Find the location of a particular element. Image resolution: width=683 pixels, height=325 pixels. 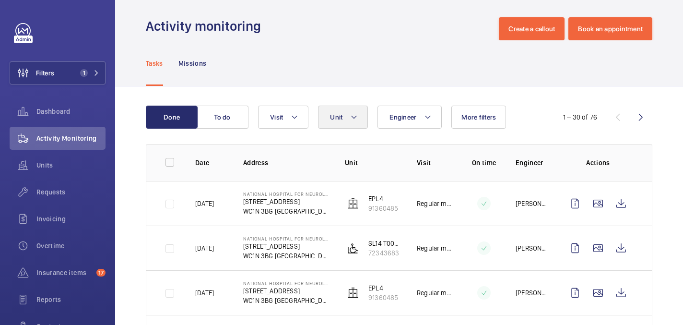

span: Requests is located at coordinates (71, 192).